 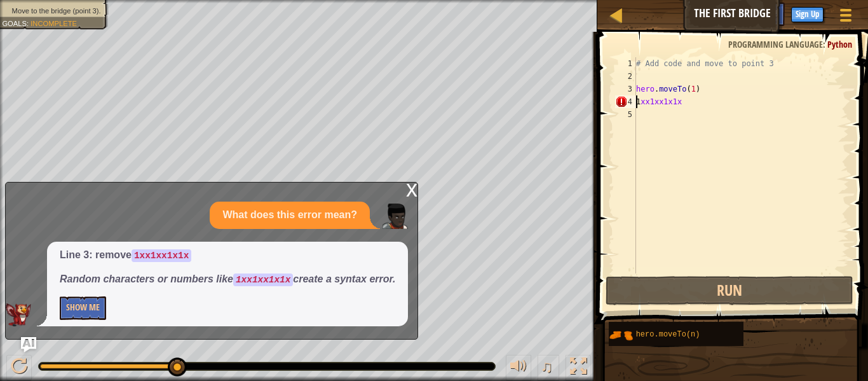 What do you see at coordinates (625, 89) in the screenshot?
I see `div: 3` at bounding box center [625, 89].